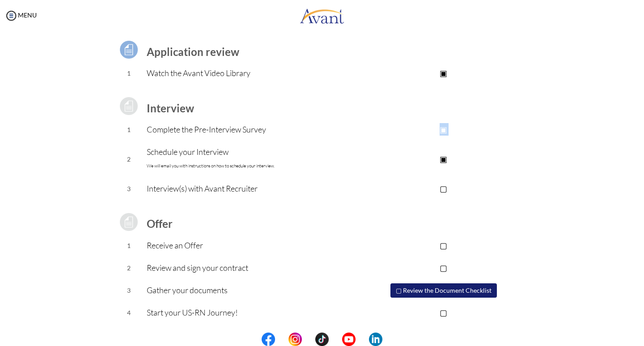 This screenshot has height=346, width=644. What do you see at coordinates (375, 339) in the screenshot?
I see `img: li.png` at bounding box center [375, 339].